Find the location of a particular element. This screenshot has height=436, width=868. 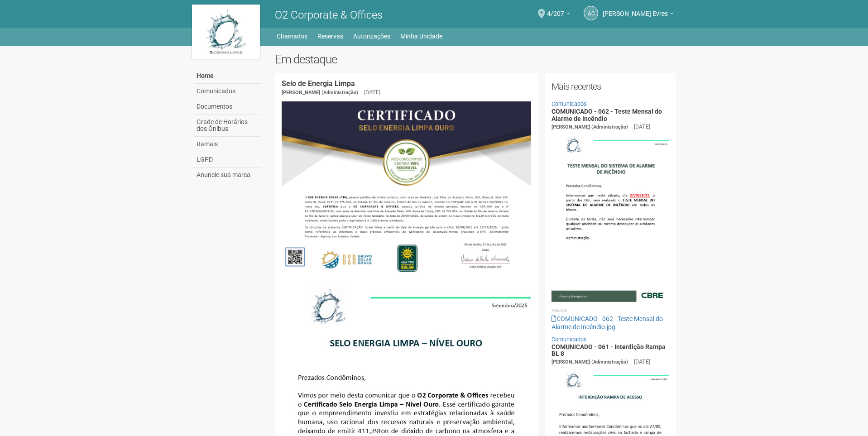

img: COMUNICADO%20-%20054%20-%20Selo%20de%20Energia%20Limpa%20-%20P%C3%A1g.%202.jpg is located at coordinates (406, 190).